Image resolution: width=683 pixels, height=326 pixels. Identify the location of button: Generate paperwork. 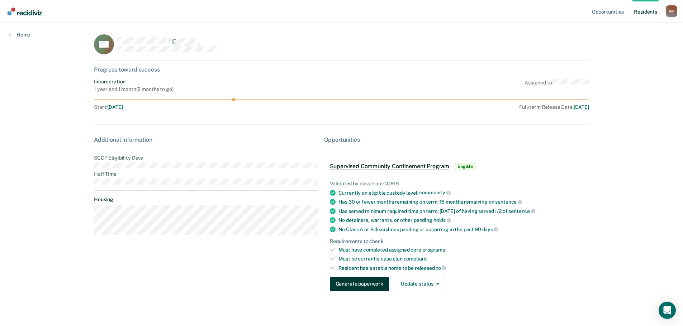
(359, 285).